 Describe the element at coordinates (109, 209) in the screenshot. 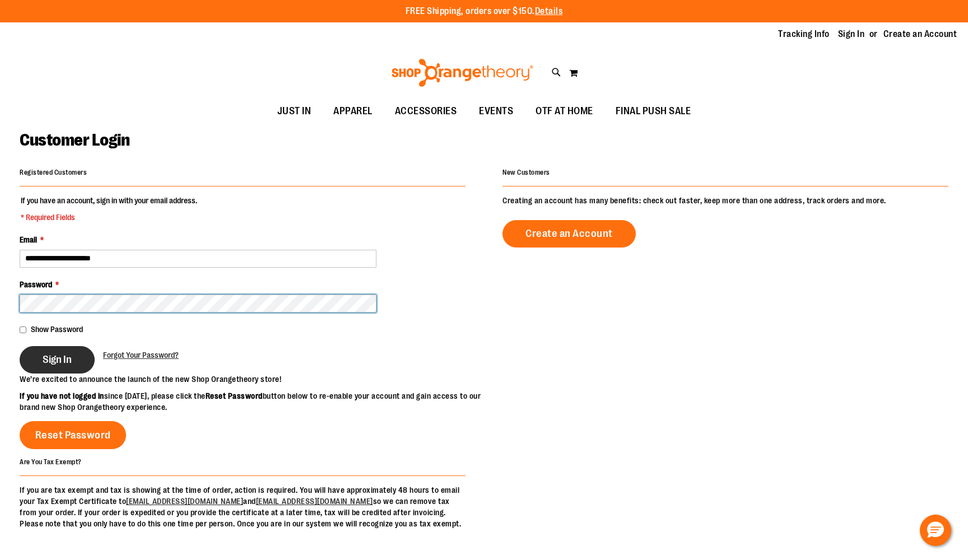

I see `legend: If you have an account, sign in with your email address.` at that location.